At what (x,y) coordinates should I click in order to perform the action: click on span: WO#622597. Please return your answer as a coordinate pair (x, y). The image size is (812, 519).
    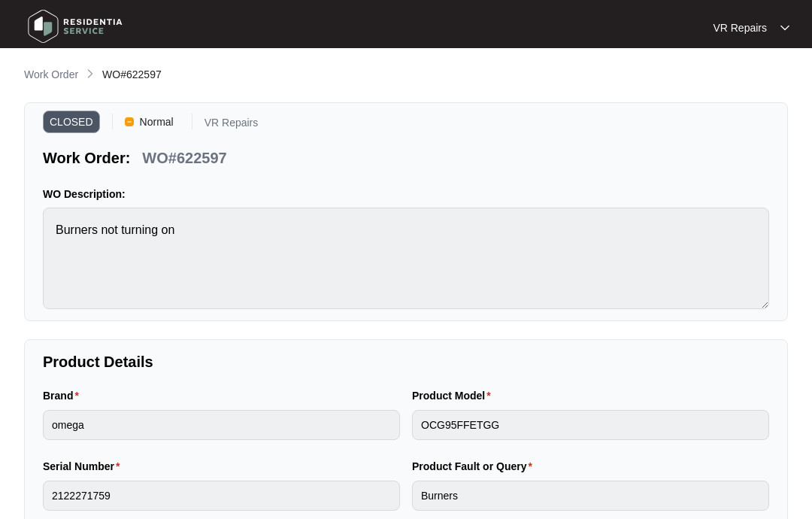
    Looking at the image, I should click on (131, 74).